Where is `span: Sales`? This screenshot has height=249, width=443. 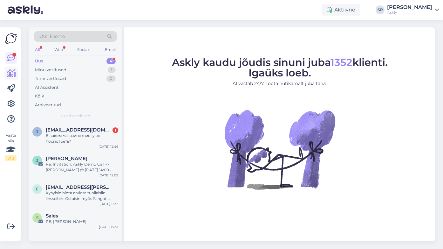
span: Sales is located at coordinates (52, 216).